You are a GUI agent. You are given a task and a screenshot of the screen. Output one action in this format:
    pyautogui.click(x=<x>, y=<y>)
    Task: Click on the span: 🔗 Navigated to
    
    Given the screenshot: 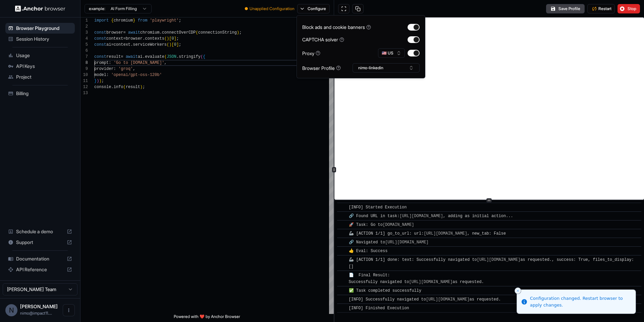 What is the action you would take?
    pyautogui.click(x=390, y=242)
    